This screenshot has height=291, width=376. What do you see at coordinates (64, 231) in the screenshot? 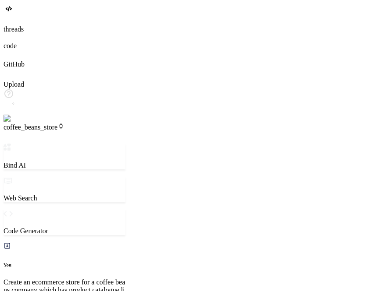
I see `p: Code Generator` at bounding box center [64, 231].